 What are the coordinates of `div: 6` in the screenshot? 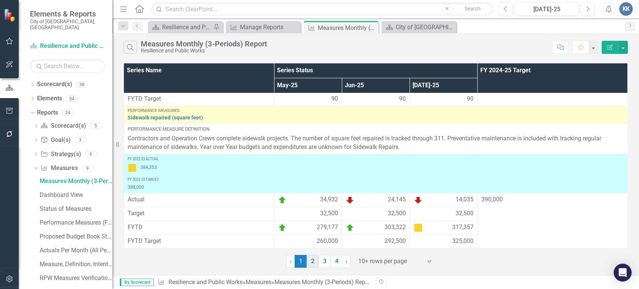 It's located at (91, 154).